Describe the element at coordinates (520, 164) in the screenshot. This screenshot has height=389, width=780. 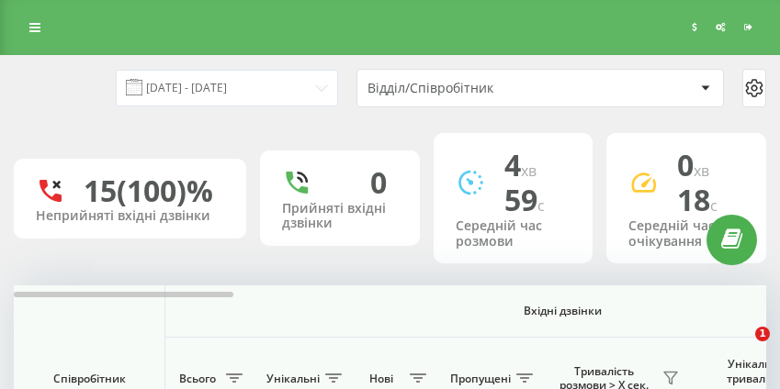
I see `span: 4` at that location.